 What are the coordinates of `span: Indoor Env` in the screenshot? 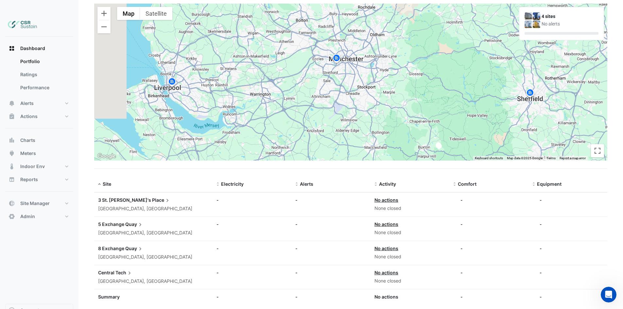 It's located at (32, 166).